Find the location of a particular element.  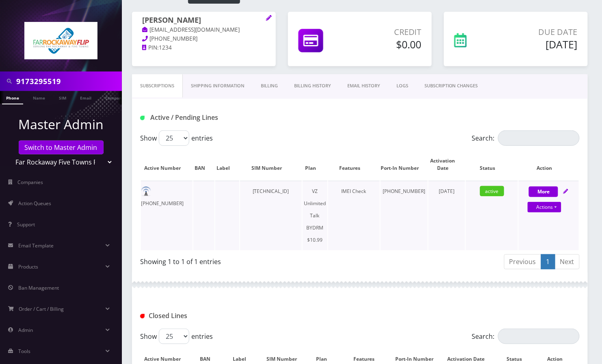

a: Name is located at coordinates (39, 97).